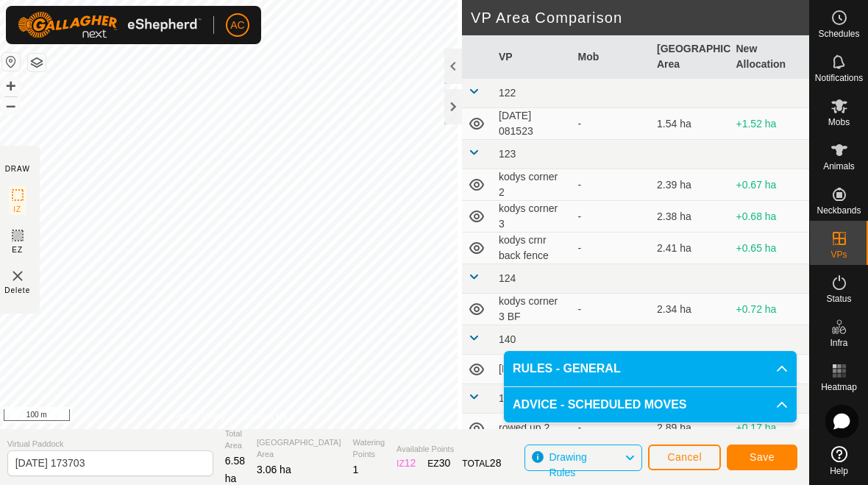 The image size is (868, 485). I want to click on div: DRAW, so click(18, 168).